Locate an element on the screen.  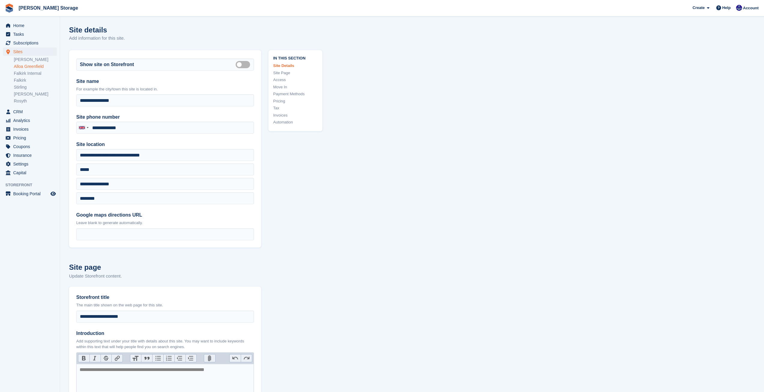
a: Falkirk is located at coordinates (35, 80).